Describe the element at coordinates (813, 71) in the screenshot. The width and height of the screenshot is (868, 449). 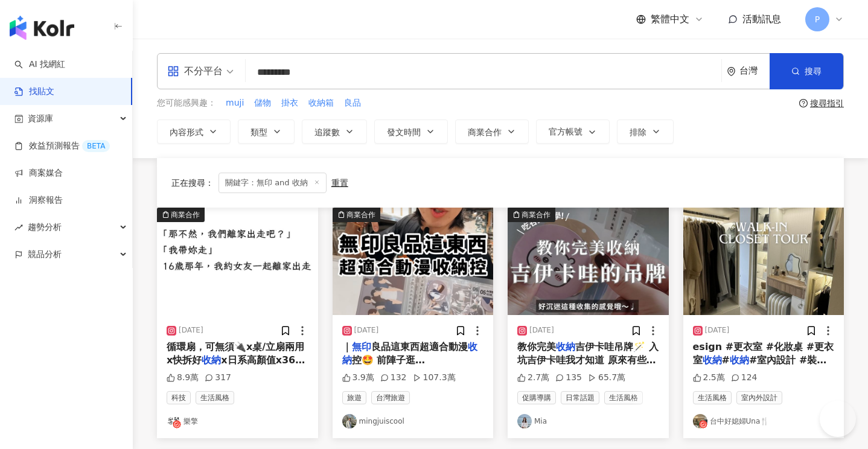
I see `span: 搜尋` at that location.